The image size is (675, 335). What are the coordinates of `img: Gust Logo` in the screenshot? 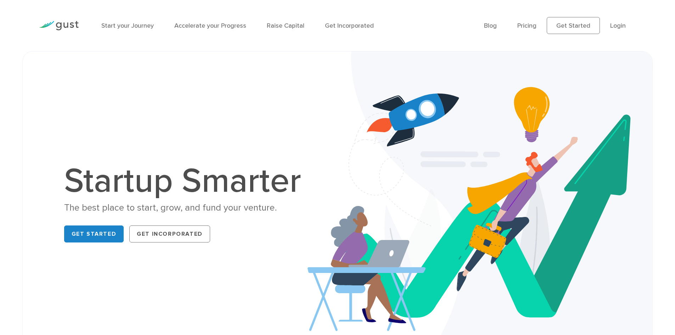 It's located at (59, 26).